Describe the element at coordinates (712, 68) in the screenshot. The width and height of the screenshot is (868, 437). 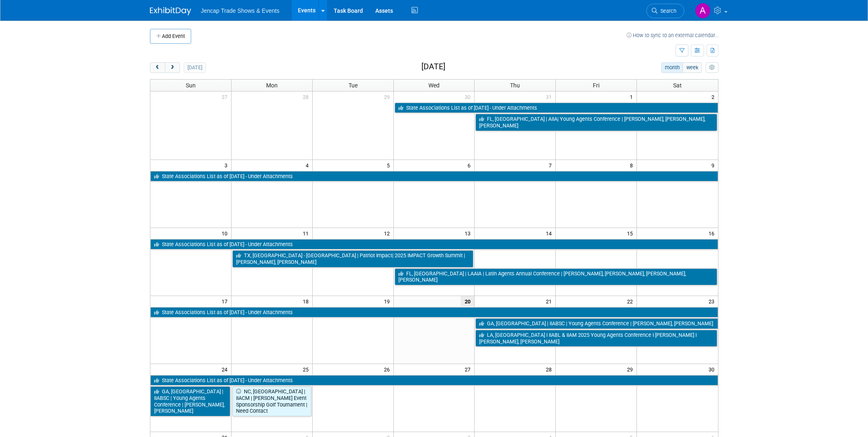
I see `button: myCustomButton` at that location.